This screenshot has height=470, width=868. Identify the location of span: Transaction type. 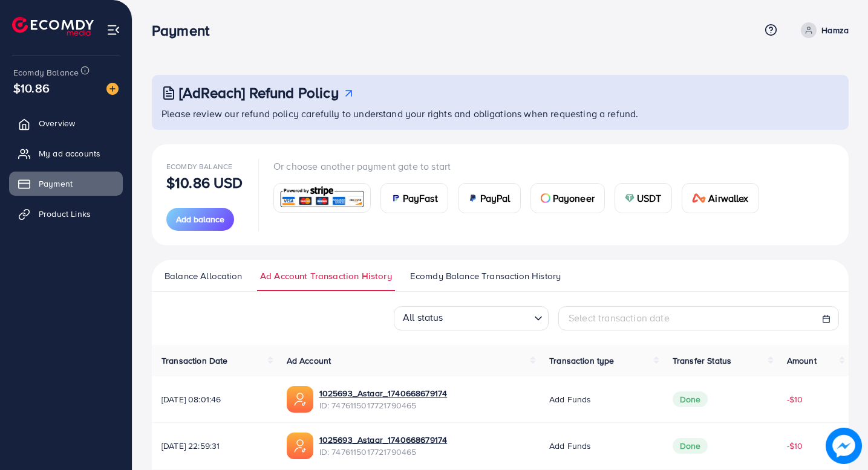
(582, 361).